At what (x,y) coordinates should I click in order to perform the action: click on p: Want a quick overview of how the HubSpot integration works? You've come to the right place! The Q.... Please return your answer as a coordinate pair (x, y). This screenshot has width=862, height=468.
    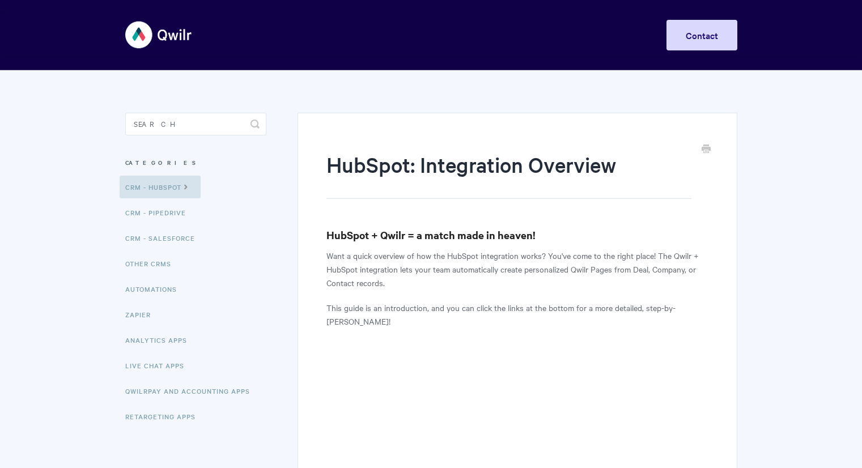
    Looking at the image, I should click on (517, 269).